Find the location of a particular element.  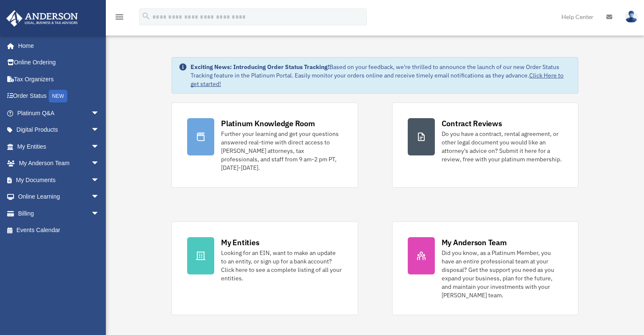

a: Platinum Knowledge Room Further your learning and get your questions answered real-time with dire... is located at coordinates (265, 145).